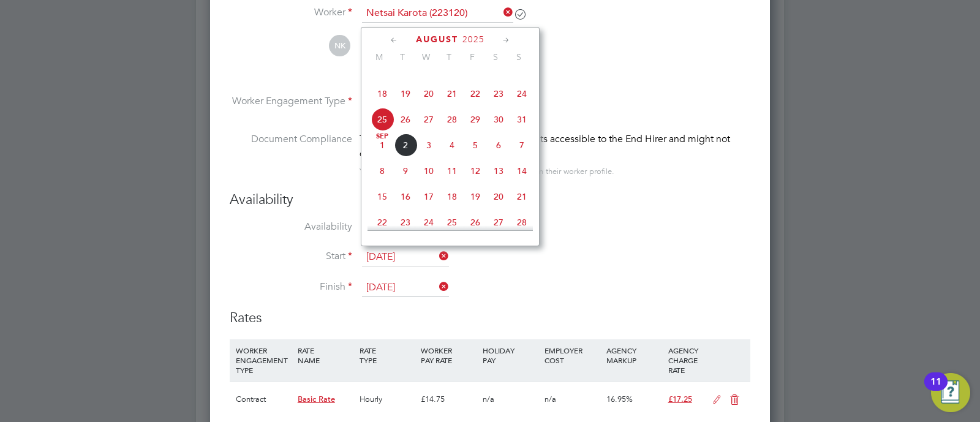 The width and height of the screenshot is (980, 422). What do you see at coordinates (936, 390) in the screenshot?
I see `div: 11` at bounding box center [936, 390].